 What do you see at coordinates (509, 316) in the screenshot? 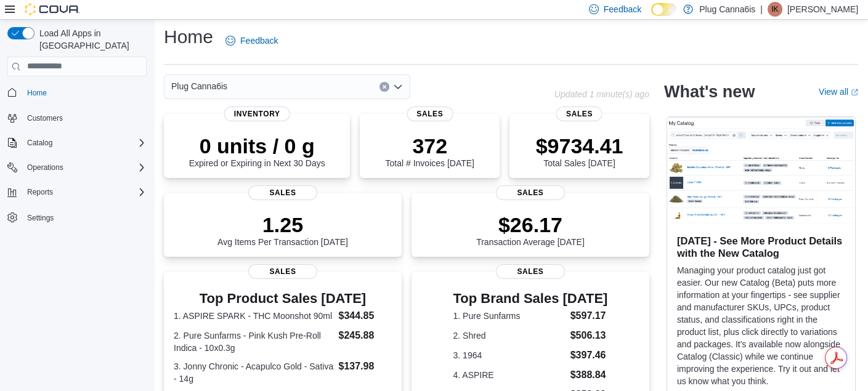
I see `dt: 1. Pure Sunfarms` at bounding box center [509, 316].